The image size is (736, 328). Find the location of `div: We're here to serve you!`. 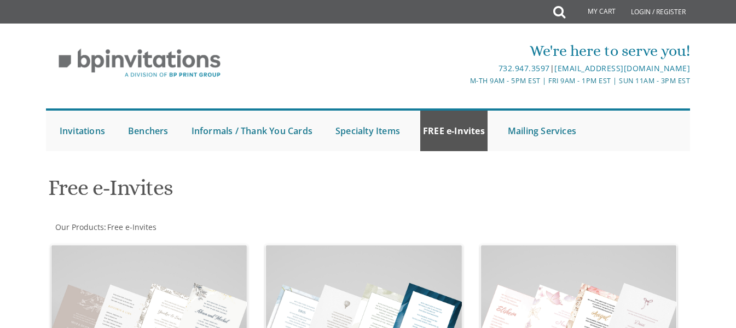

div: We're here to serve you! is located at coordinates (476, 51).